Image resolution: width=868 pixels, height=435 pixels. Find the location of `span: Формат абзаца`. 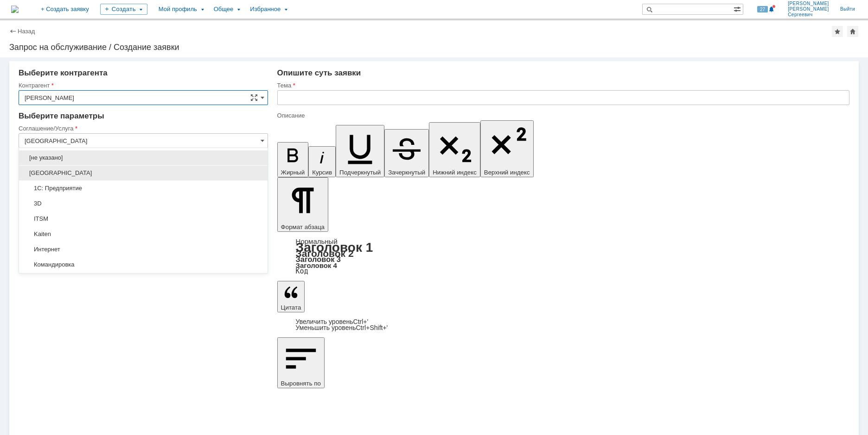

span: Формат абзаца is located at coordinates (303, 227).